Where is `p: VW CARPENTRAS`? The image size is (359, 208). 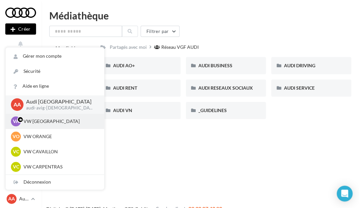
p: VW CARPENTRAS is located at coordinates (60, 167).